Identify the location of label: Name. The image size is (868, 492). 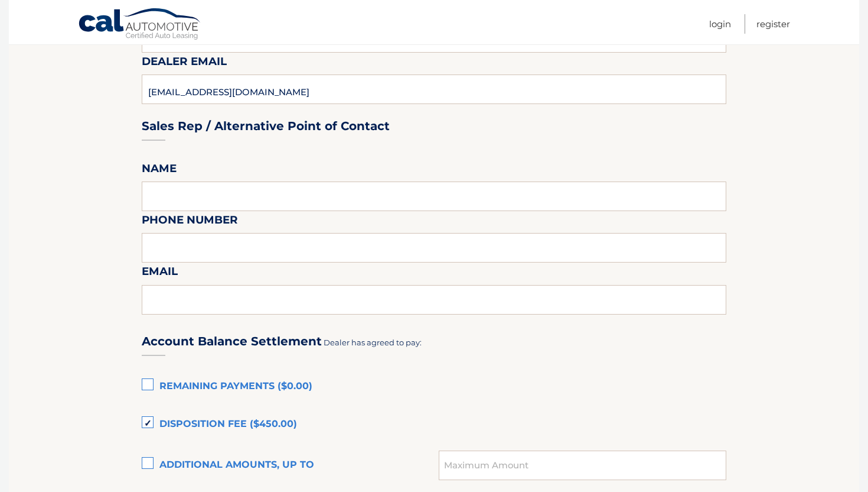
(159, 171).